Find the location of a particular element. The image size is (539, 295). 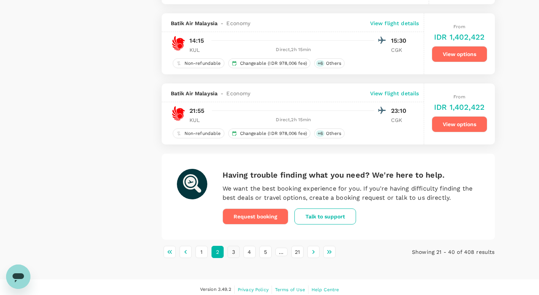

span: Terms of Use is located at coordinates (290, 289).